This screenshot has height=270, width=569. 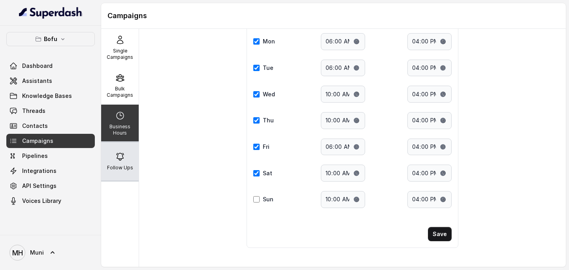 What do you see at coordinates (34, 111) in the screenshot?
I see `span: Threads` at bounding box center [34, 111].